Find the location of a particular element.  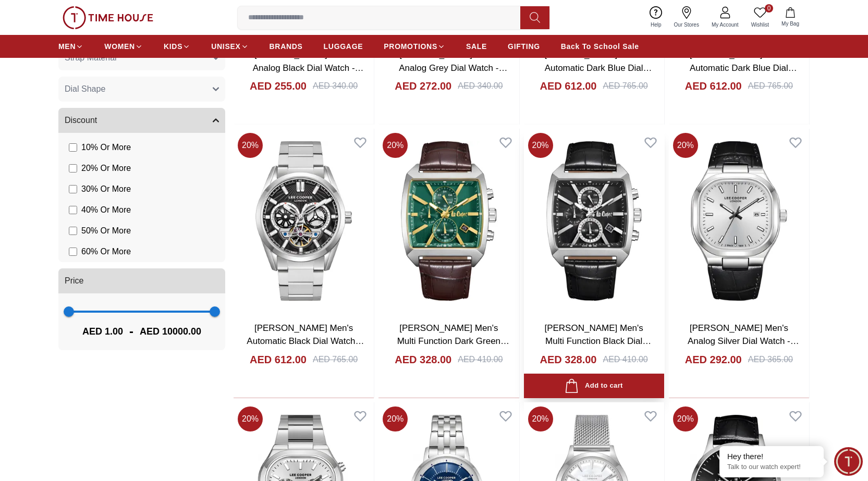

h4: AED 255.00 is located at coordinates (278, 86).